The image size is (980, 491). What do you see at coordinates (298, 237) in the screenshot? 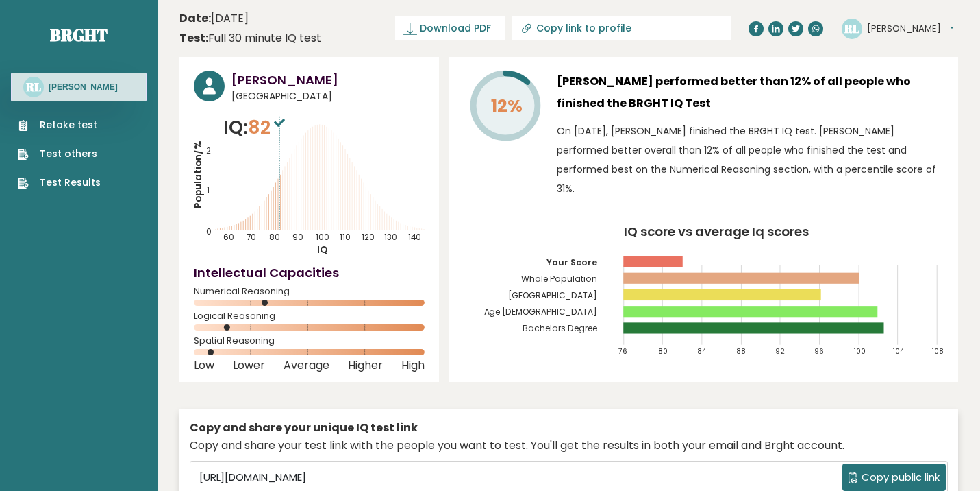
I see `tspan: 90` at bounding box center [298, 237].